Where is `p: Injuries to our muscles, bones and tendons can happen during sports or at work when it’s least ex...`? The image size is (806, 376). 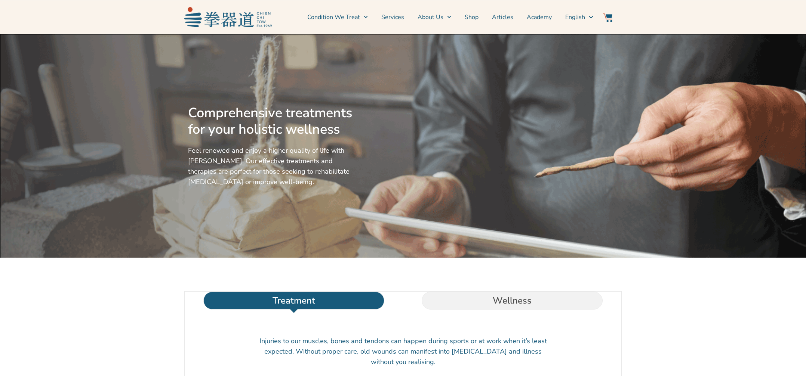
p: Injuries to our muscles, bones and tendons can happen during sports or at work when it’s least ex... is located at coordinates (403, 352).